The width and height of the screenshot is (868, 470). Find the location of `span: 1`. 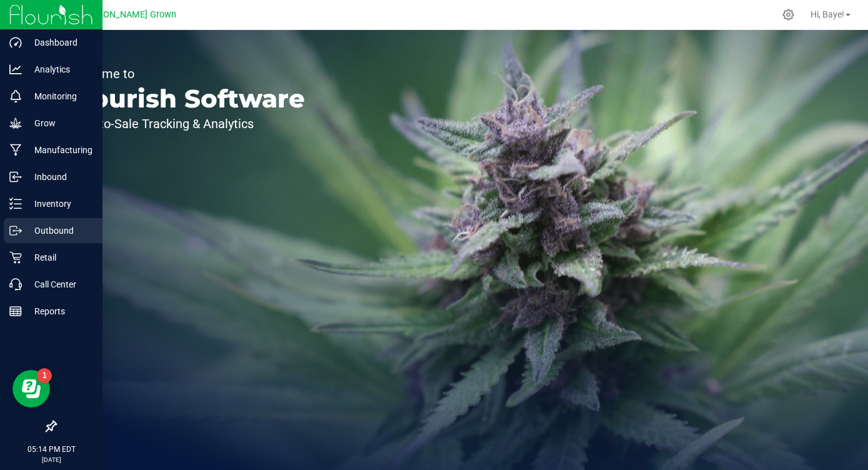

span: 1 is located at coordinates (7, 7).